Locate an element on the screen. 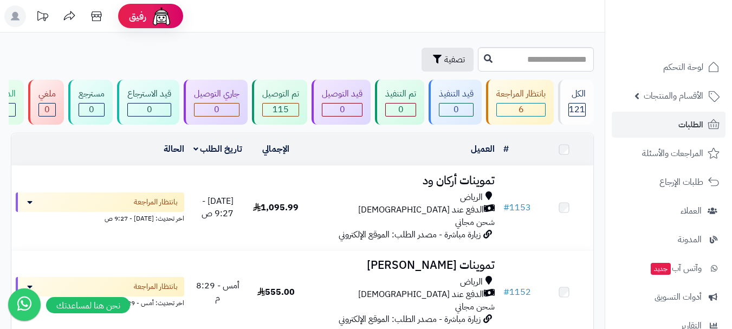  span: 6 is located at coordinates (521, 109).